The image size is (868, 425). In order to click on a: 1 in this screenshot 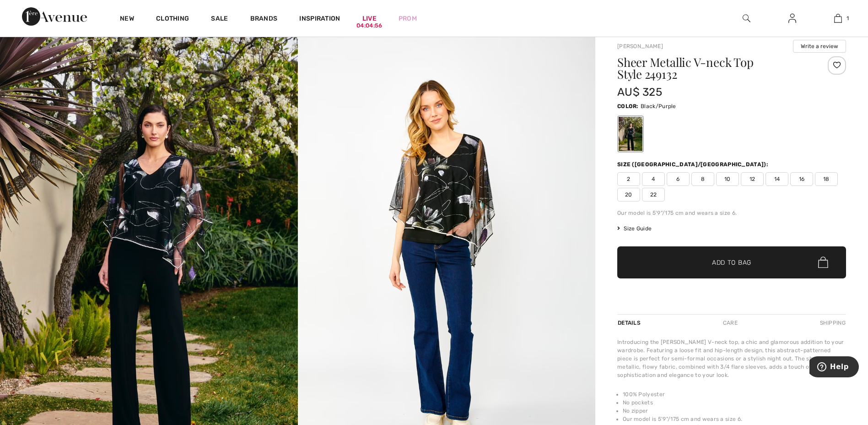, I will do `click(838, 18)`.